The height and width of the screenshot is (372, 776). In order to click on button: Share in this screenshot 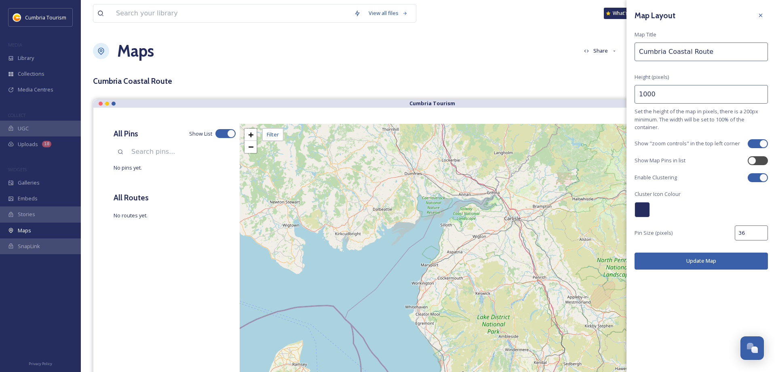, I will do `click(601, 51)`.